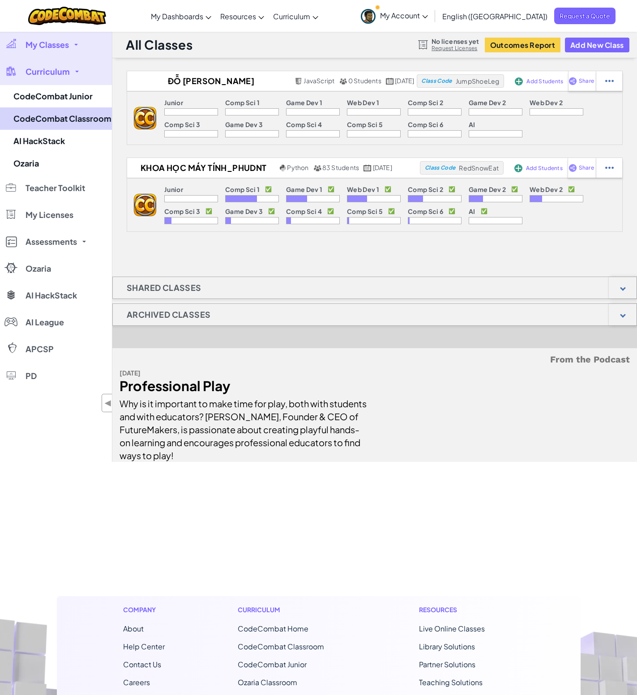 Image resolution: width=637 pixels, height=695 pixels. What do you see at coordinates (390, 81) in the screenshot?
I see `img: calendar.svg` at bounding box center [390, 81].